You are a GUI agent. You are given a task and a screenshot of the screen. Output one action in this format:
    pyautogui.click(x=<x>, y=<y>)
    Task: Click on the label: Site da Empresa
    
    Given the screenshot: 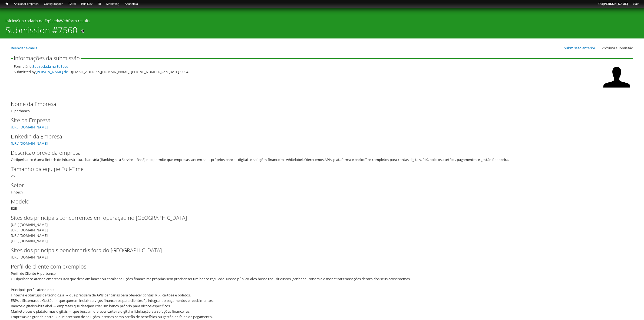 What is the action you would take?
    pyautogui.click(x=317, y=120)
    